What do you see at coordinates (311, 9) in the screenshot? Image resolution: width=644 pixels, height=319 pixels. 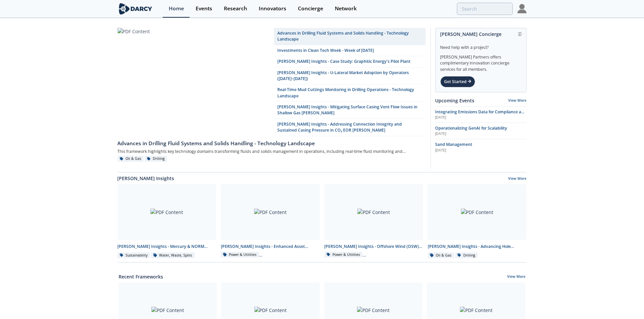 I see `div: Concierge` at bounding box center [311, 9].